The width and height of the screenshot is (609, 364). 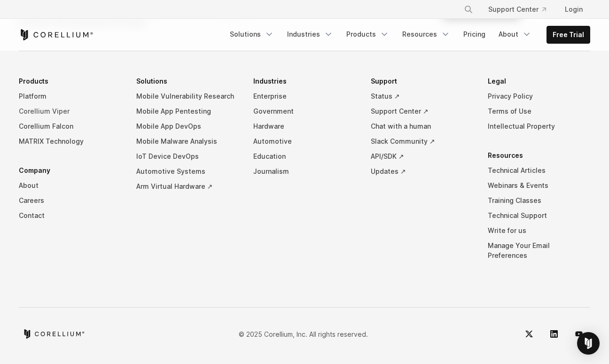 What do you see at coordinates (310, 34) in the screenshot?
I see `a: Industries` at bounding box center [310, 34].